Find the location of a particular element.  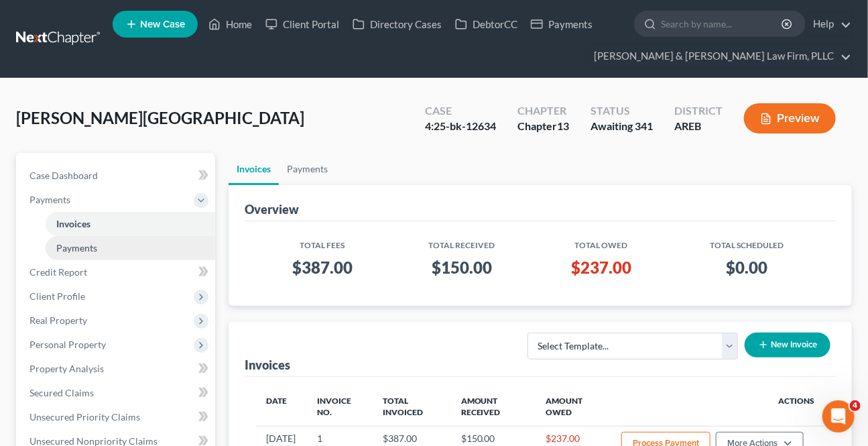

span: Credit Report is located at coordinates (58, 272).